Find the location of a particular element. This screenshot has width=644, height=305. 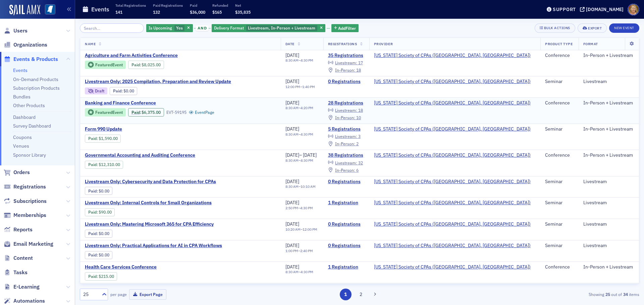

img: SailAMX is located at coordinates (50, 9).